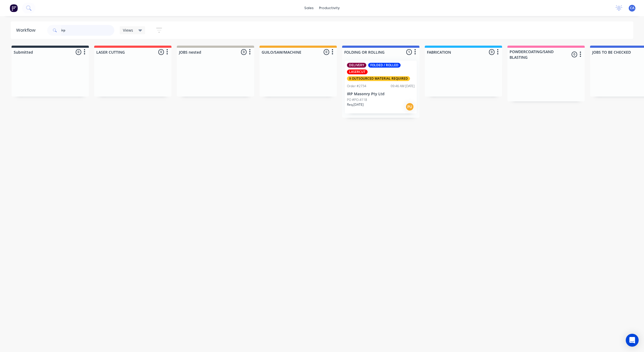 This screenshot has height=352, width=644. What do you see at coordinates (27, 31) in the screenshot?
I see `div: Workflow` at bounding box center [27, 31].